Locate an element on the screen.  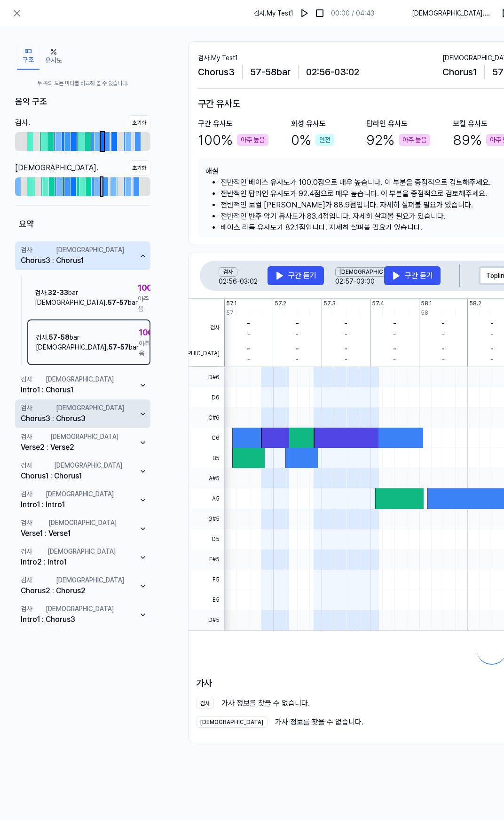
span: 100 % is located at coordinates (150, 332).